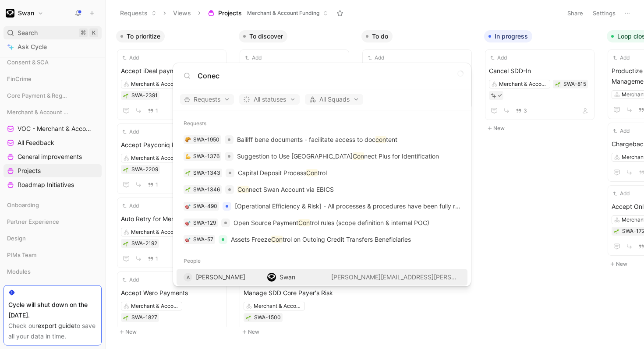 Image resolution: width=644 pixels, height=349 pixels. I want to click on p: Assets Freeze trol on Outoing Credit Transfers Beneficiaries, so click(321, 240).